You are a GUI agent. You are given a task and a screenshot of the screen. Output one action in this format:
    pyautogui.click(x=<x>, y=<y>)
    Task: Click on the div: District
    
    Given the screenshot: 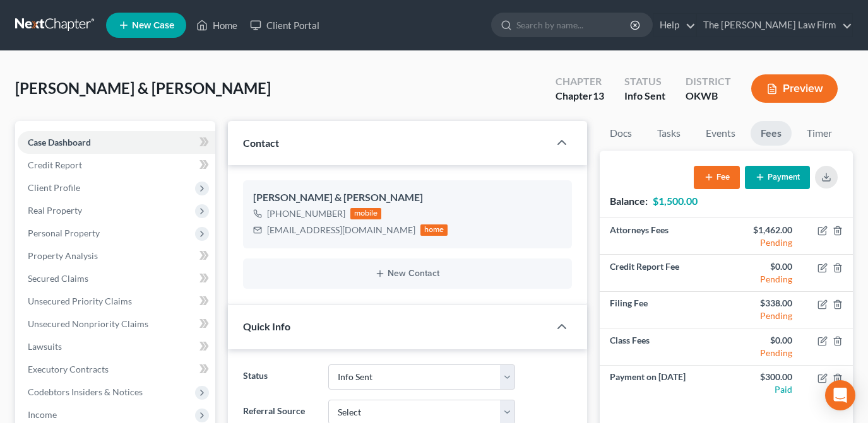 What is the action you would take?
    pyautogui.click(x=708, y=81)
    